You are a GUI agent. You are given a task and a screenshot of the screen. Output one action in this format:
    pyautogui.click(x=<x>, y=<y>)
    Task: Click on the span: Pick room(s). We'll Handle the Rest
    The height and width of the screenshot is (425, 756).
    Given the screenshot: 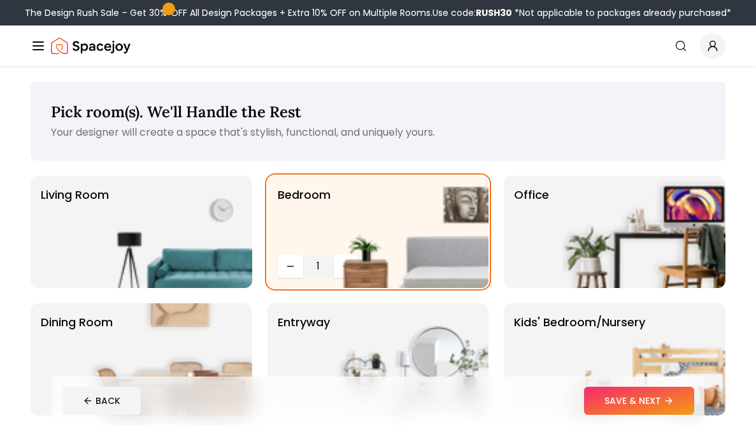 What is the action you would take?
    pyautogui.click(x=176, y=111)
    